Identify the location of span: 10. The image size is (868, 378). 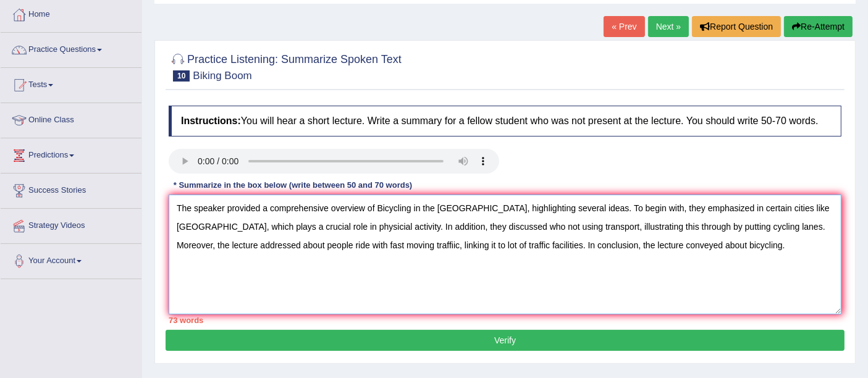
(181, 76).